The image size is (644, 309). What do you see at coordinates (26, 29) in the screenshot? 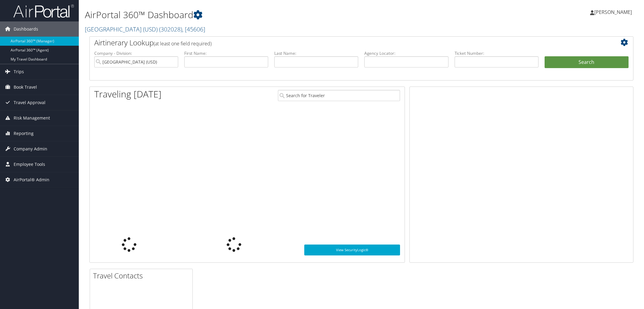
I see `span: Dashboards` at bounding box center [26, 29].